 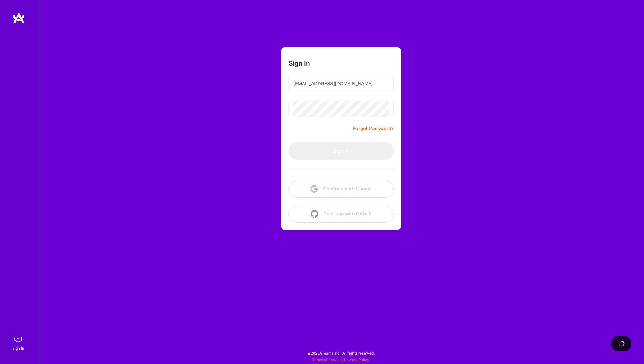 I want to click on img: sign in, so click(x=18, y=339).